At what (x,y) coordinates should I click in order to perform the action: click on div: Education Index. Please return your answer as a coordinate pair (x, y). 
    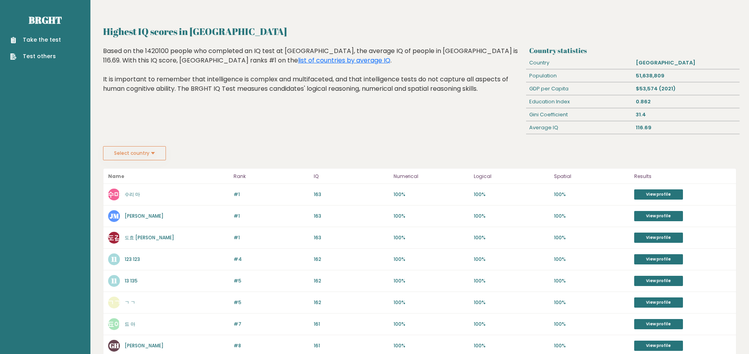
    Looking at the image, I should click on (579, 102).